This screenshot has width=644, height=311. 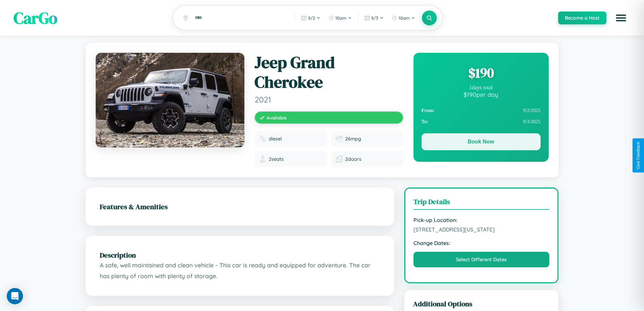 What do you see at coordinates (582, 18) in the screenshot?
I see `button: Become a Host` at bounding box center [582, 18].